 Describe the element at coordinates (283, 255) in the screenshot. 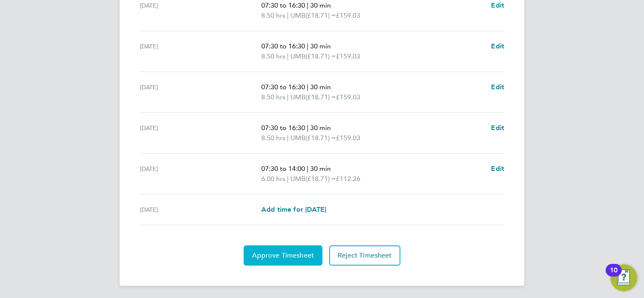

I see `span: Approve Timesheet` at that location.